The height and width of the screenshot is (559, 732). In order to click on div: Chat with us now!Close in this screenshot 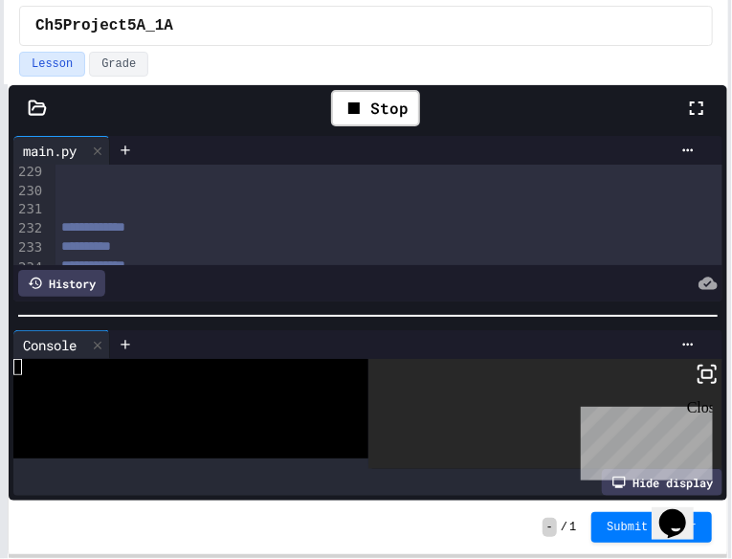, I will do `click(70, 64)`.